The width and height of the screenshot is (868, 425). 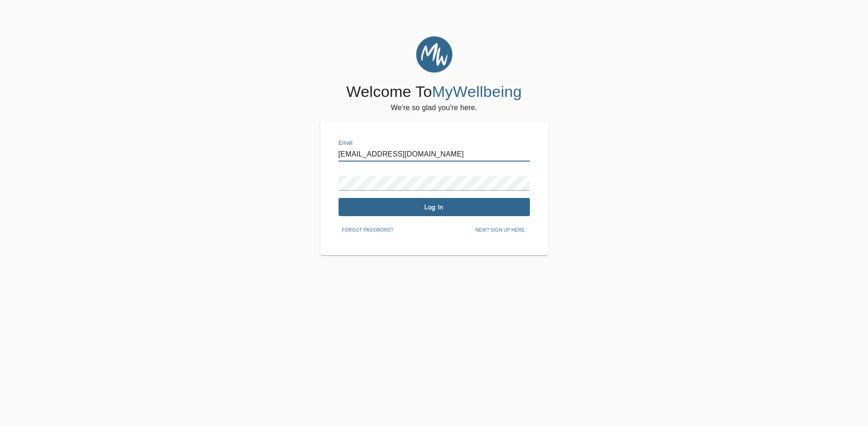 I want to click on span: New? Sign up here., so click(x=500, y=230).